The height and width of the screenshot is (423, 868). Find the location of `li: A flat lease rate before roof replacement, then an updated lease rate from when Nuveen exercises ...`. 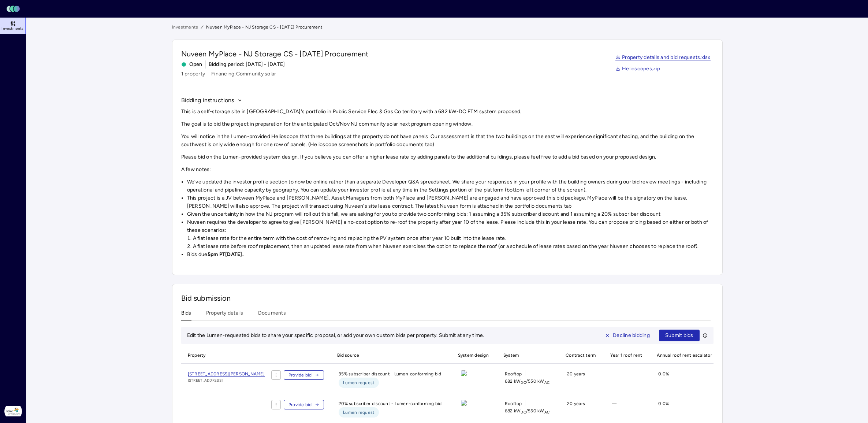

li: A flat lease rate before roof replacement, then an updated lease rate from when Nuveen exercises ... is located at coordinates (453, 246).